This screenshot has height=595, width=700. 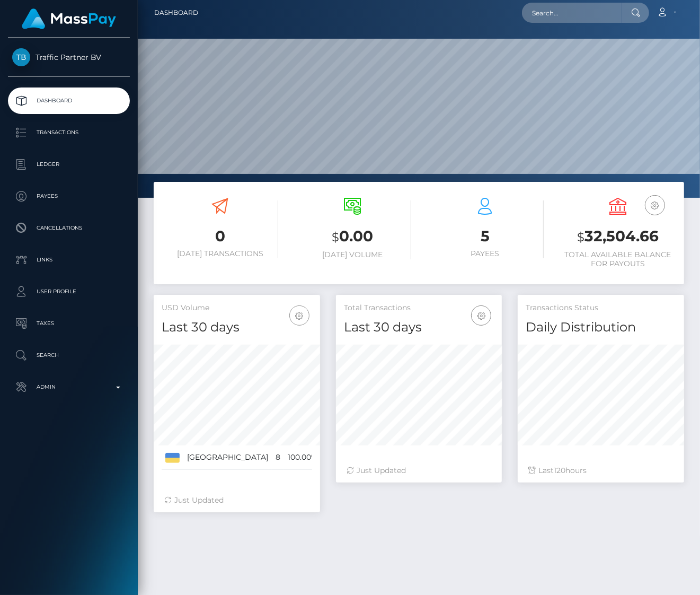 I want to click on img: MassPay Logo, so click(x=69, y=19).